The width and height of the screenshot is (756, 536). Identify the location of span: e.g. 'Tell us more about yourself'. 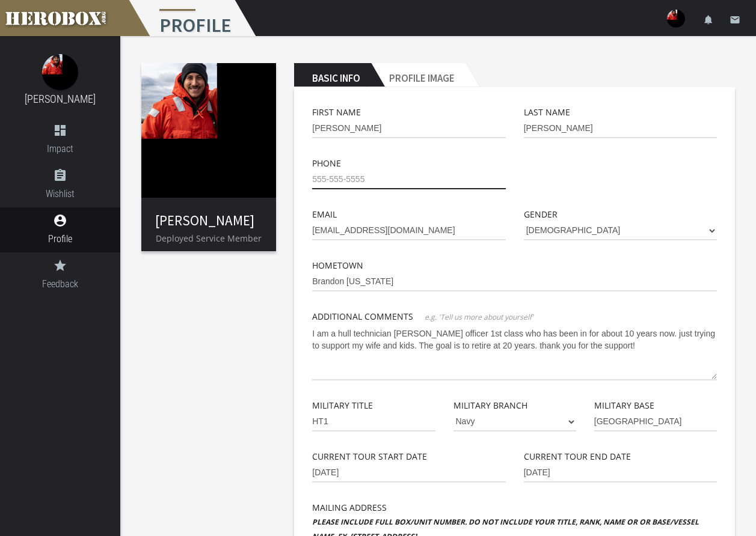
(479, 317).